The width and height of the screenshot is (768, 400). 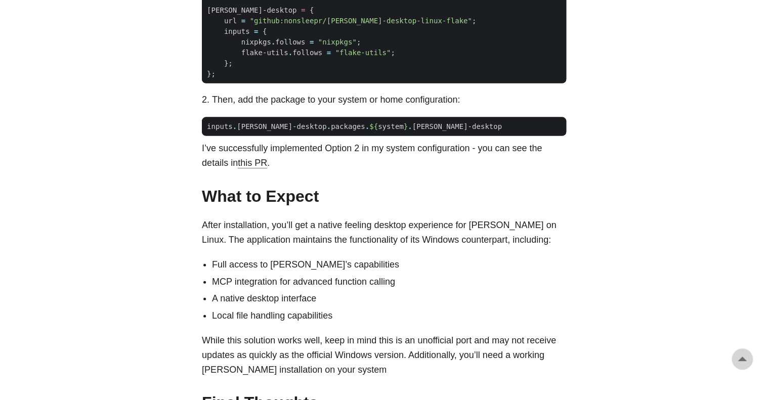 I want to click on span: "flake-utils", so click(x=363, y=53).